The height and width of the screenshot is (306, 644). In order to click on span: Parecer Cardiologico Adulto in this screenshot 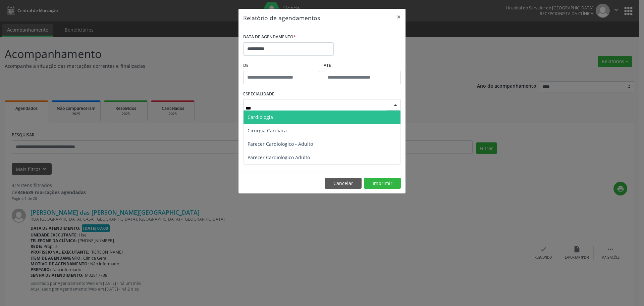, I will do `click(279, 157)`.